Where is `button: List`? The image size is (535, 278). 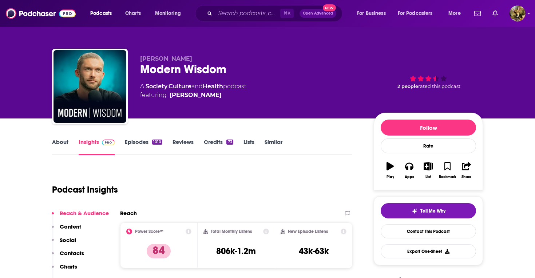
button: List is located at coordinates (428, 171).